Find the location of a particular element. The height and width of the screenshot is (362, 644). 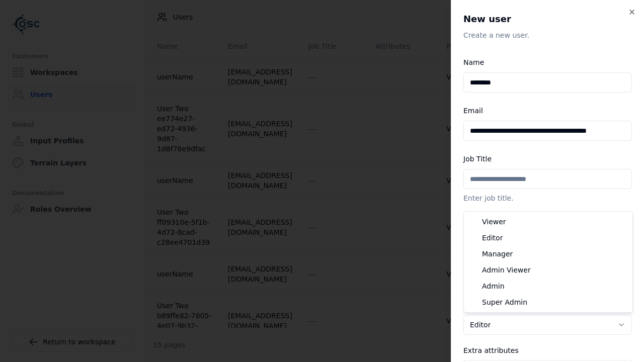

span: Viewer is located at coordinates (494, 222).